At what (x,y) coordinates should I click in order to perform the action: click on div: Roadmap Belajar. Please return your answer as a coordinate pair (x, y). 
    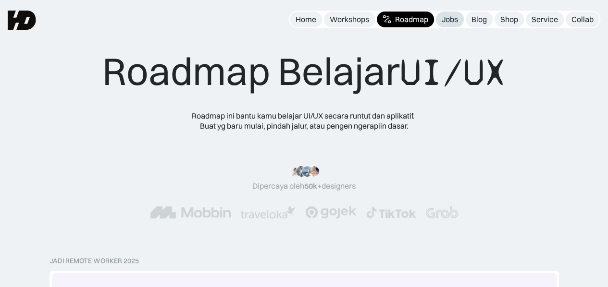
    Looking at the image, I should click on (304, 72).